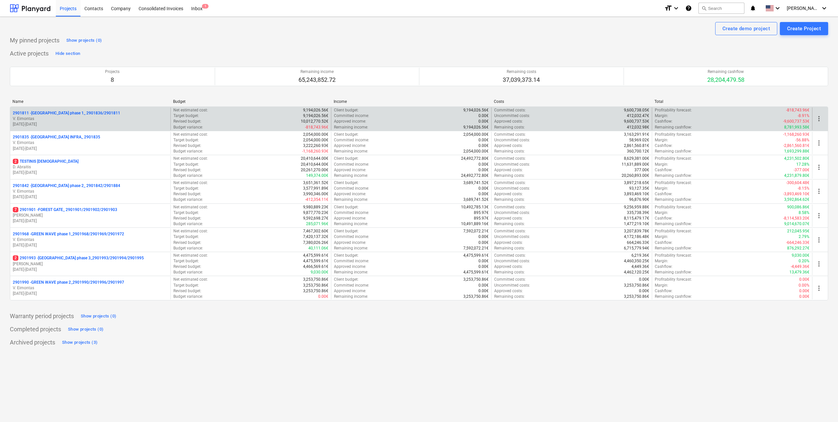  Describe the element at coordinates (726, 80) in the screenshot. I see `p: 28,204,479.58` at that location.